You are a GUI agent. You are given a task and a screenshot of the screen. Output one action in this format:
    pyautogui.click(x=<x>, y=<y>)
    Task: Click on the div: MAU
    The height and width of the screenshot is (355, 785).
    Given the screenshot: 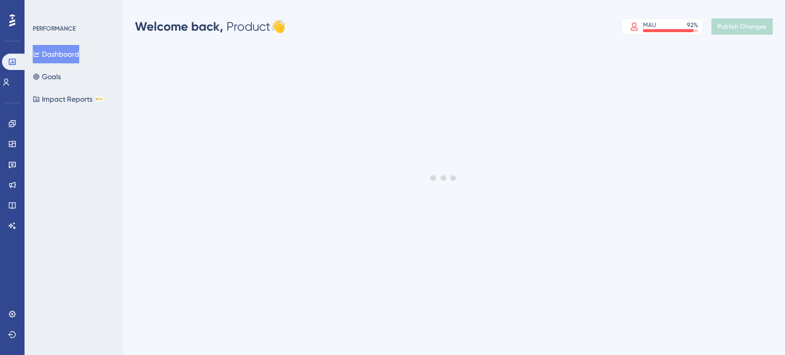 What is the action you would take?
    pyautogui.click(x=649, y=25)
    